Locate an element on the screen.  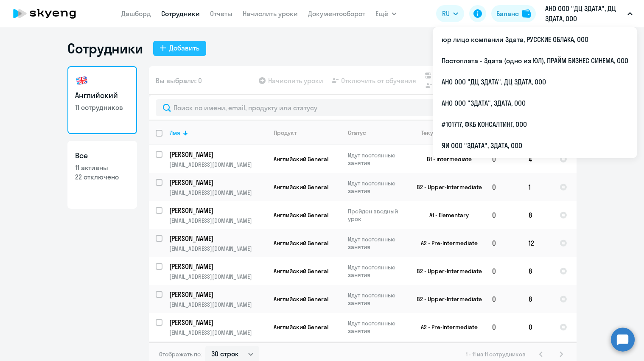
a: Сотрудники is located at coordinates (180, 14).